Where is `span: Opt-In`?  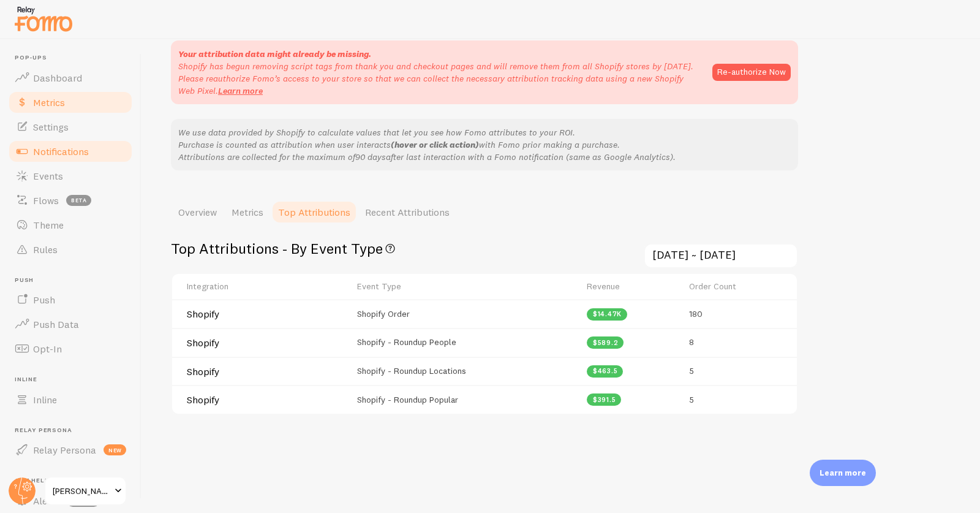
span: Opt-In is located at coordinates (47, 348).